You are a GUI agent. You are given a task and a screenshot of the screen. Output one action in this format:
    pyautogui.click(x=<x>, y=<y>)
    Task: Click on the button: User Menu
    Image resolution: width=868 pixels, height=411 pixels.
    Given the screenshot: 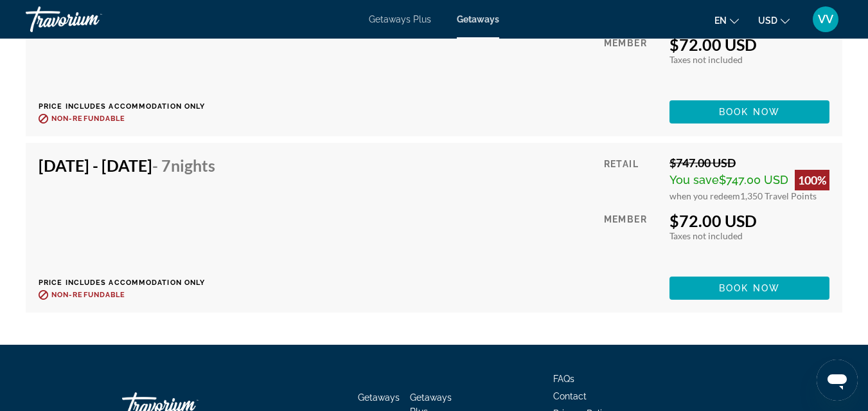 What is the action you would take?
    pyautogui.click(x=825, y=19)
    